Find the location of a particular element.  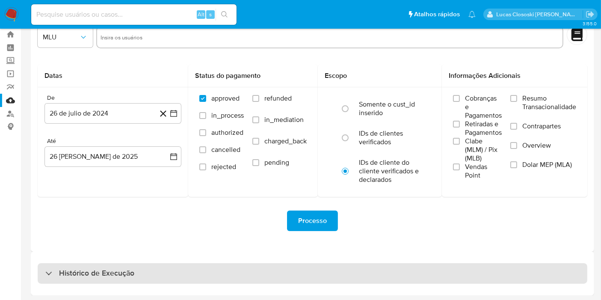

span: s is located at coordinates (210, 14).